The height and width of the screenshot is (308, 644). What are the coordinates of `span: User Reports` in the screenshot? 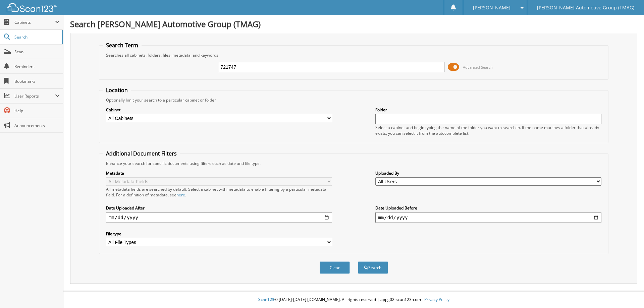 It's located at (35, 96).